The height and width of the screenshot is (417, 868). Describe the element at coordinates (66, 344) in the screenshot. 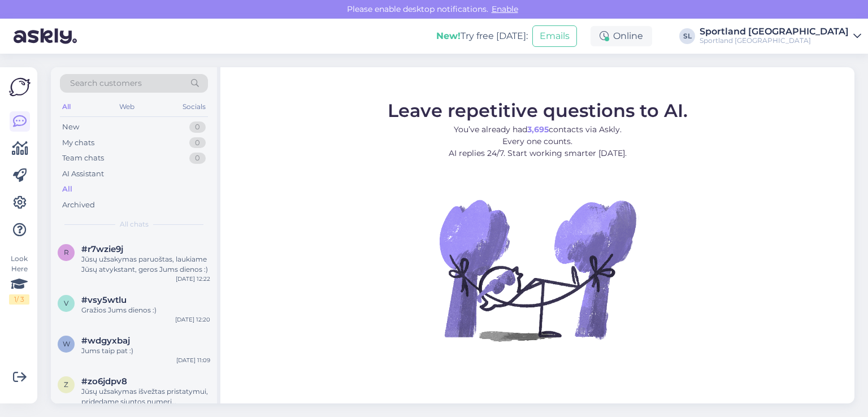

I see `span: w` at that location.